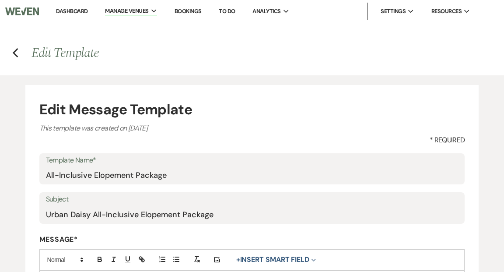  What do you see at coordinates (127, 11) in the screenshot?
I see `span: Manage Venues` at bounding box center [127, 11].